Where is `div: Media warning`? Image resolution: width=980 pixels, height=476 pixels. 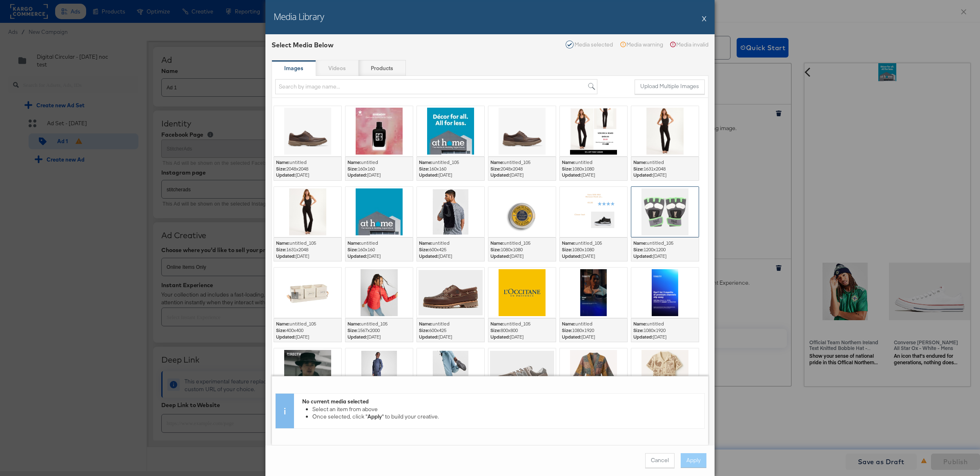
div: Media warning is located at coordinates (641, 44).